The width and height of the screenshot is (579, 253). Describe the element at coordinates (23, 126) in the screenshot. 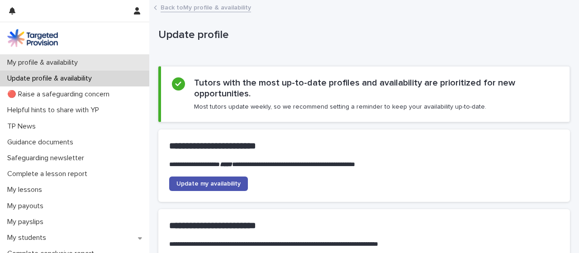

I see `p: TP News` at that location.